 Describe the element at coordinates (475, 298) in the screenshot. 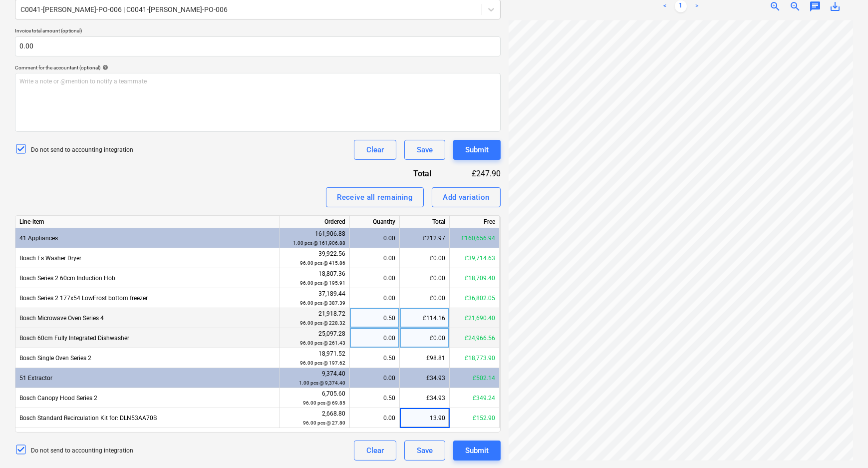

I see `div: £36,802.05` at that location.